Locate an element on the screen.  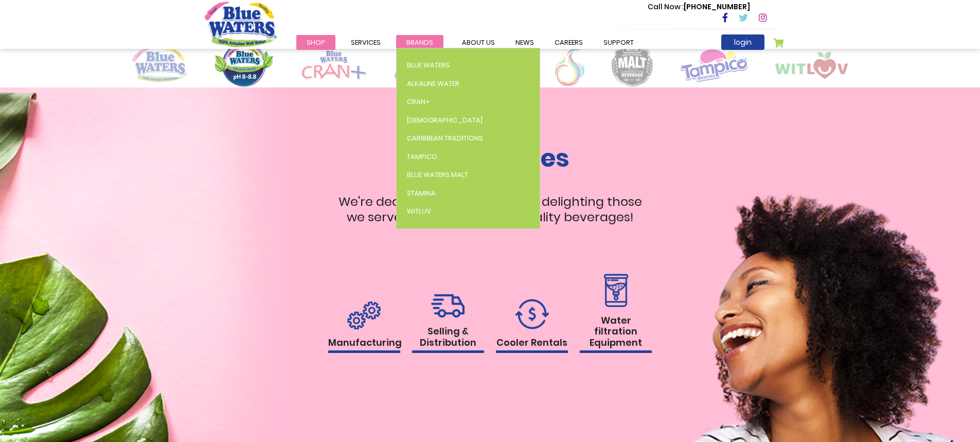
a: Manufacturing is located at coordinates (364, 327).